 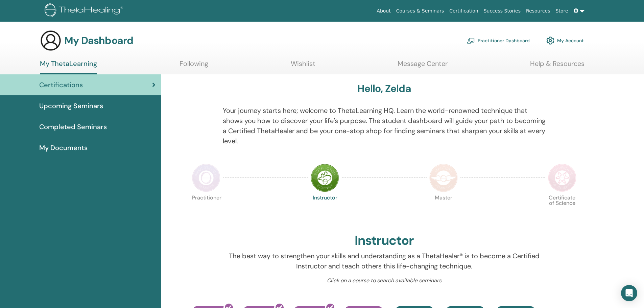 I want to click on p: Click on a course to search available seminars, so click(x=384, y=280).